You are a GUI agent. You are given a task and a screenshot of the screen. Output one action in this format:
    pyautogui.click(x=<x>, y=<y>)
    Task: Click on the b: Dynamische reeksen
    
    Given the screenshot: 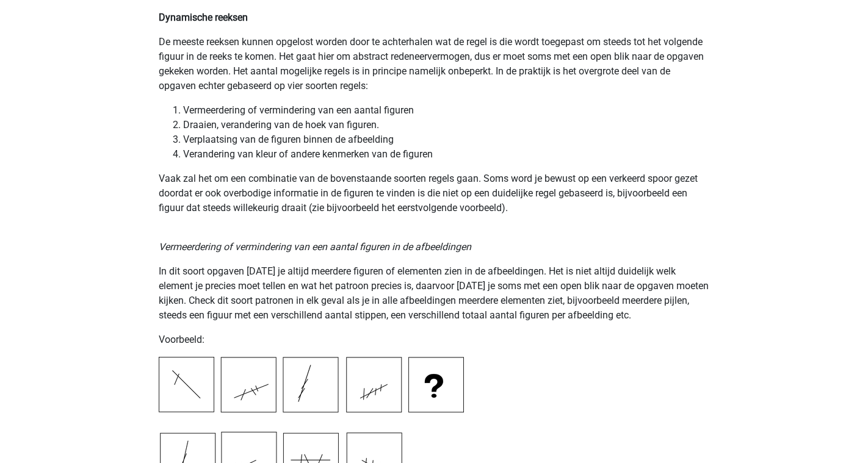 What is the action you would take?
    pyautogui.click(x=203, y=17)
    